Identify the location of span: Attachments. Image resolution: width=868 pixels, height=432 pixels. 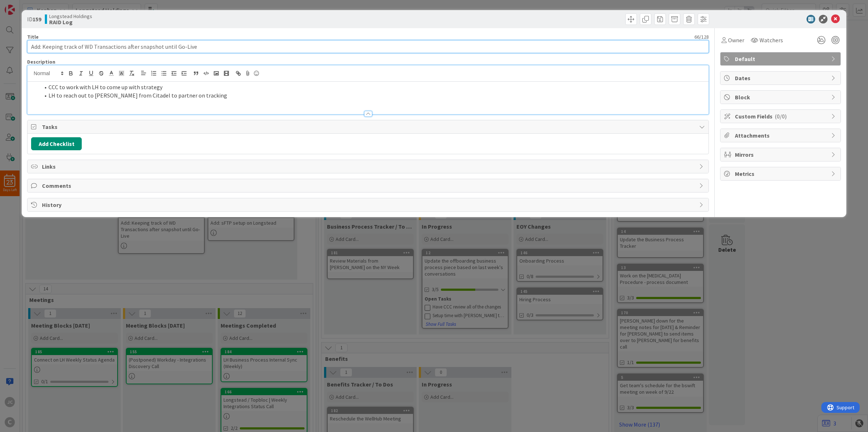
(781, 136).